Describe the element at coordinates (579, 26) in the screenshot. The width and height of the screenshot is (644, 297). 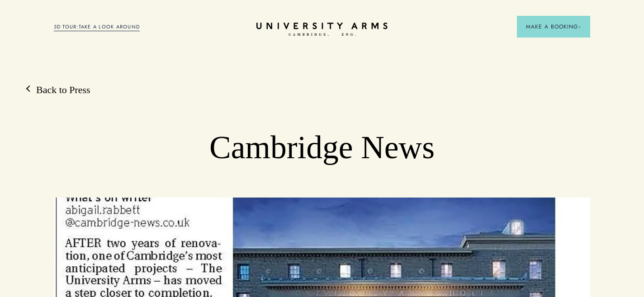
I see `img: Arrow icon` at that location.